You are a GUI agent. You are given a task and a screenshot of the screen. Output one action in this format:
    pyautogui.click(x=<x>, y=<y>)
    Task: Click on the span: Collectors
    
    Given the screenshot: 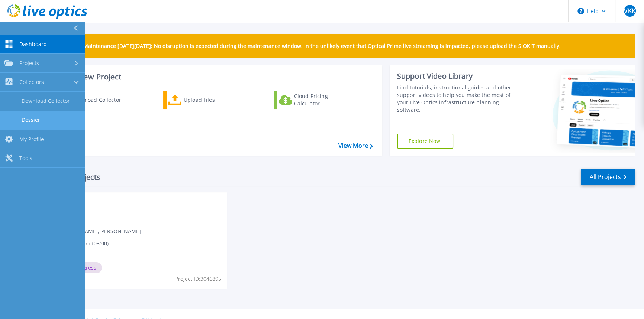 What is the action you would take?
    pyautogui.click(x=31, y=82)
    